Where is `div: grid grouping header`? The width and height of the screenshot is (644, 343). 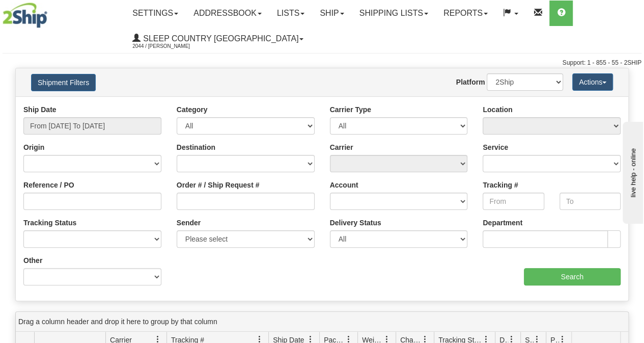
div: grid grouping header is located at coordinates (322, 322).